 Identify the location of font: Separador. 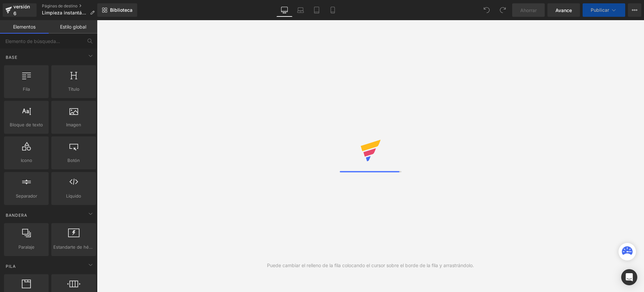
(27, 196).